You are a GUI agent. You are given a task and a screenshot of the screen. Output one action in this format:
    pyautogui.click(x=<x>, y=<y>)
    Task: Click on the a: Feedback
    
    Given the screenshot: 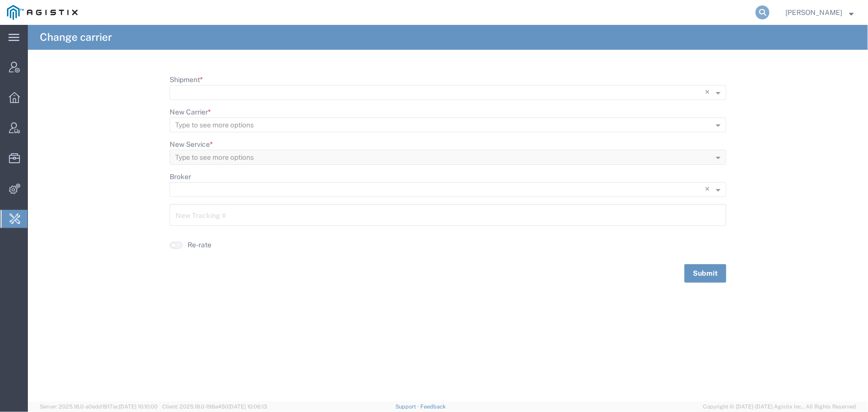 What is the action you would take?
    pyautogui.click(x=433, y=407)
    